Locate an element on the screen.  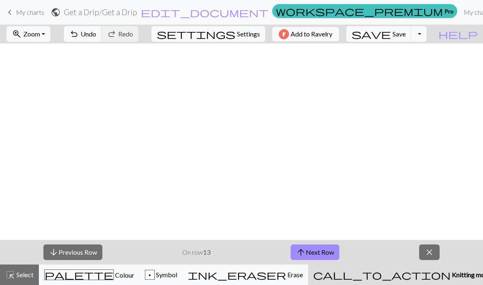
button: Save is located at coordinates (379, 34).